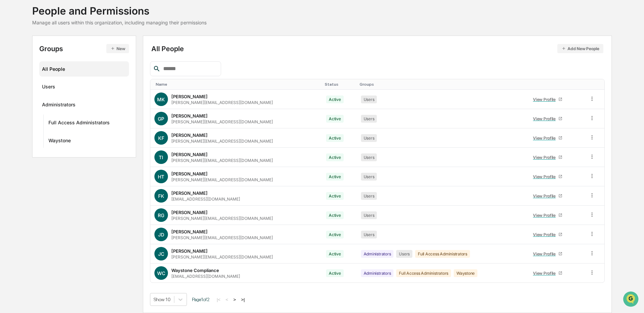  What do you see at coordinates (9, 9) in the screenshot?
I see `button: Open customer support` at bounding box center [9, 9].